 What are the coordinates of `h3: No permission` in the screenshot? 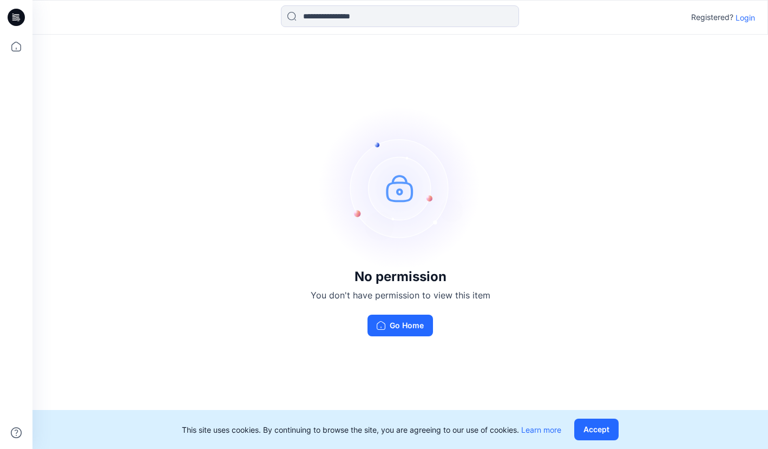 It's located at (401, 277).